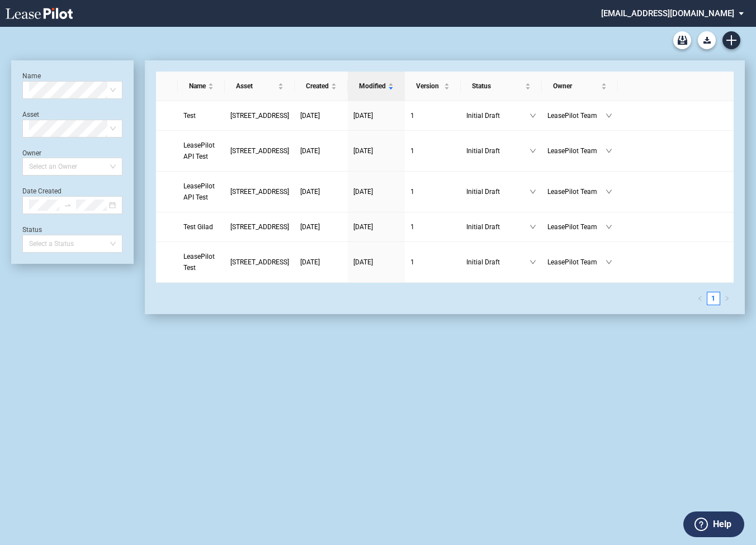 This screenshot has width=756, height=545. Describe the element at coordinates (727, 298) in the screenshot. I see `span: right` at that location.